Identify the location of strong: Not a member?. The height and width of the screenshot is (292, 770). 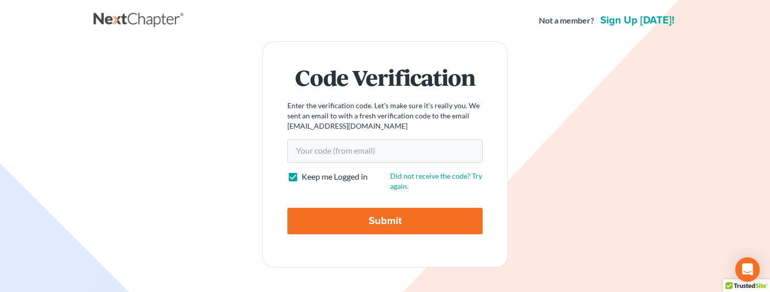
(566, 20).